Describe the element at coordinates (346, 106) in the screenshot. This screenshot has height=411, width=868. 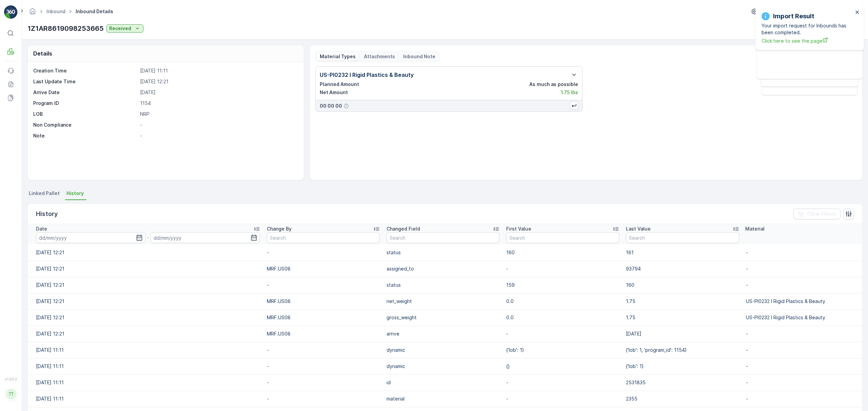
I see `div: Help Tooltip Icon` at that location.